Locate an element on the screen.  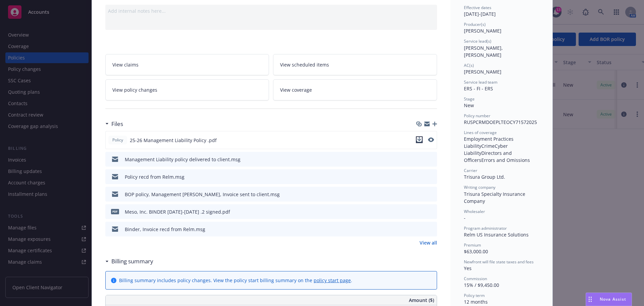
span: Stage is located at coordinates (469, 98).